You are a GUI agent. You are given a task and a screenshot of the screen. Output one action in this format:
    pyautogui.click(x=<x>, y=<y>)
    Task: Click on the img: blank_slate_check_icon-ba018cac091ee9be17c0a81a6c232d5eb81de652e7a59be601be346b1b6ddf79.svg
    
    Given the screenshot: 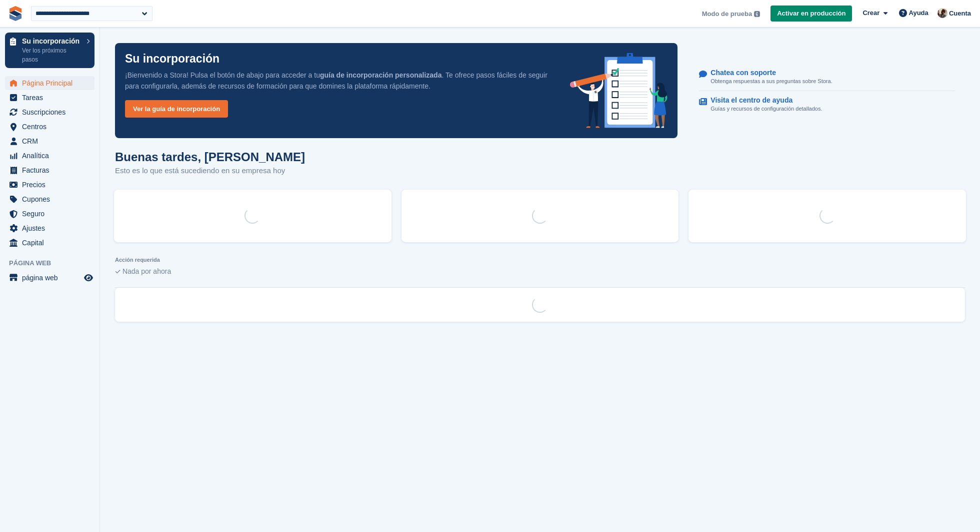 What is the action you would take?
    pyautogui.click(x=117, y=271)
    